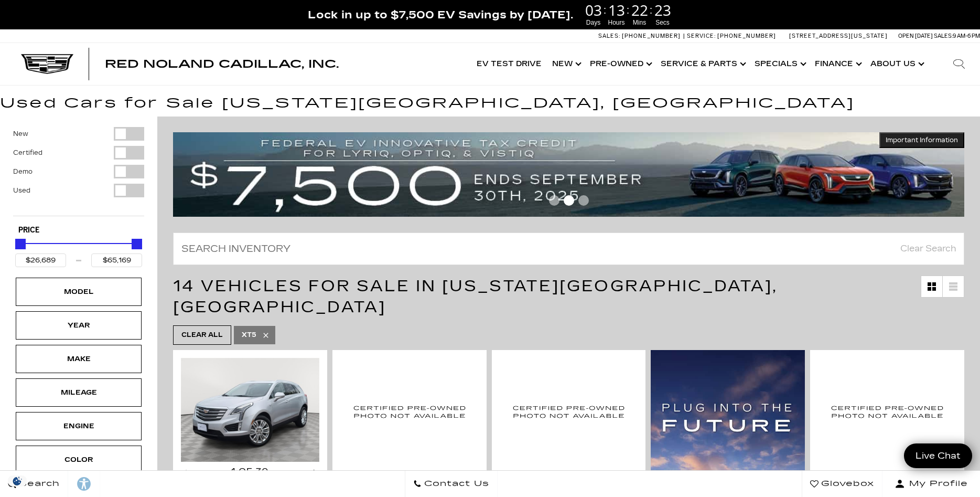  I want to click on span: Go to slide 3, so click(584, 201).